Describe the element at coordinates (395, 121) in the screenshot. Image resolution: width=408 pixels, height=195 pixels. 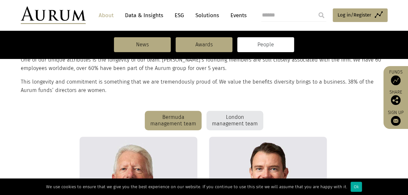
I see `img: Sign up to our newsletter` at that location.